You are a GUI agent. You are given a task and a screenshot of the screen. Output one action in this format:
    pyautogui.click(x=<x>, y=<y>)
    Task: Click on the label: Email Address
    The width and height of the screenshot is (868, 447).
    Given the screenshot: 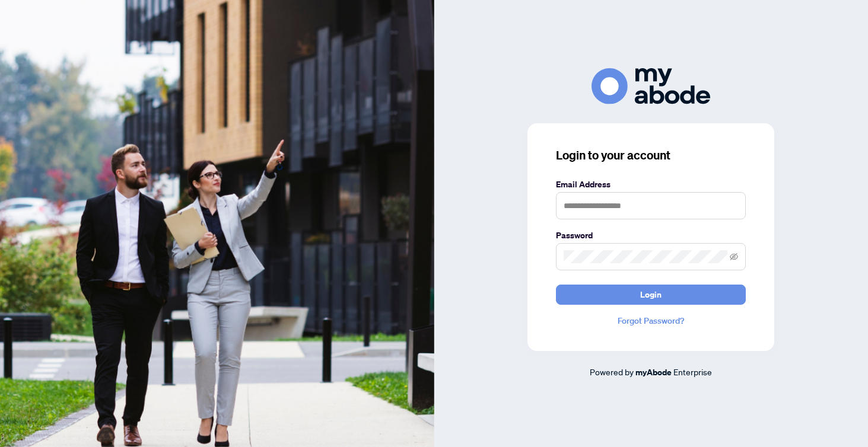 What is the action you would take?
    pyautogui.click(x=651, y=184)
    